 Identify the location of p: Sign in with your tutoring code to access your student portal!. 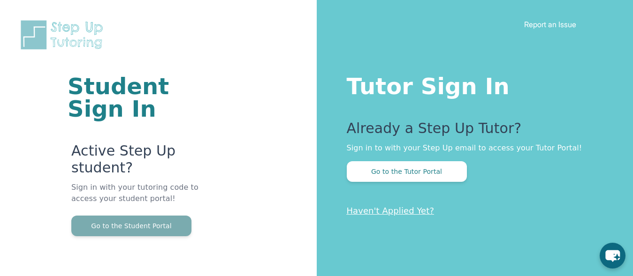
(138, 199).